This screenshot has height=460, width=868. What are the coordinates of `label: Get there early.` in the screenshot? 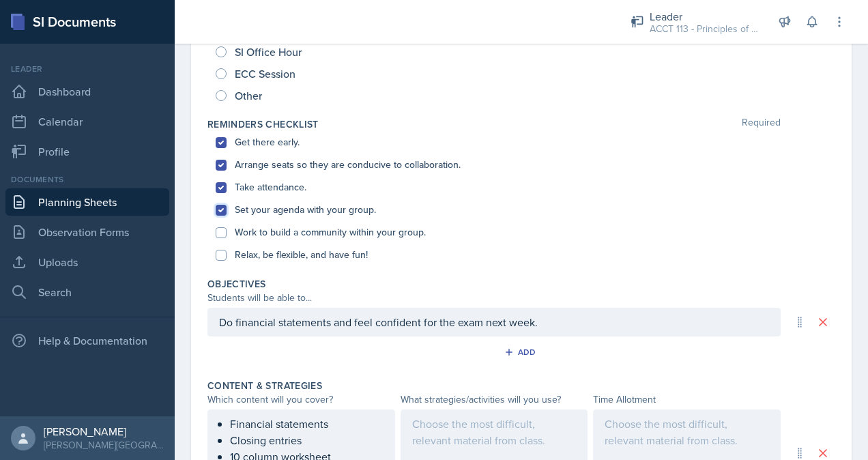 It's located at (267, 142).